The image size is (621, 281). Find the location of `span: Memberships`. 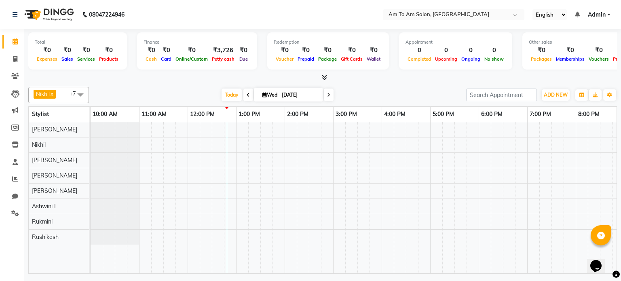

span: Memberships is located at coordinates (570, 59).